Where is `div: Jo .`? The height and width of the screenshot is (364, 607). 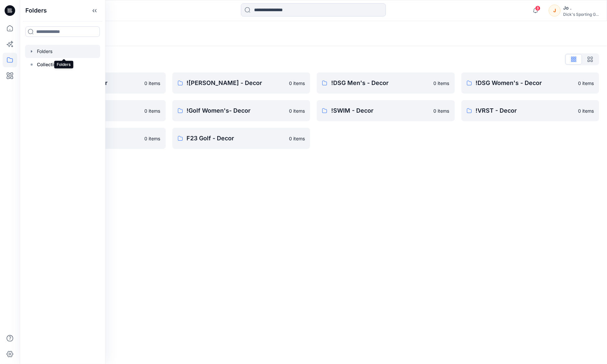
div: Jo . is located at coordinates (581, 8).